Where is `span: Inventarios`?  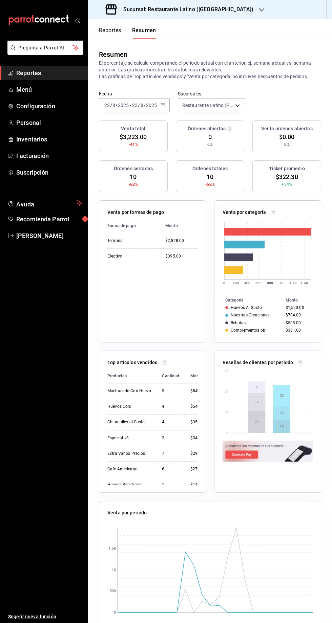 span: Inventarios is located at coordinates (49, 139).